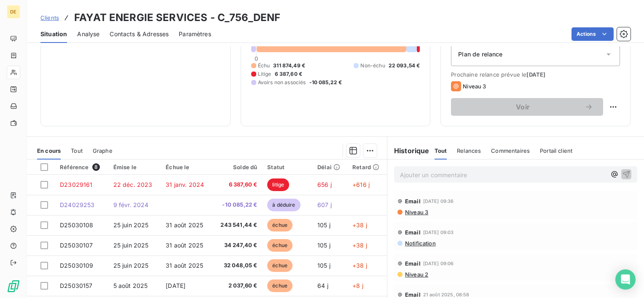  What do you see at coordinates (510, 151) in the screenshot?
I see `span: Commentaires` at bounding box center [510, 151].